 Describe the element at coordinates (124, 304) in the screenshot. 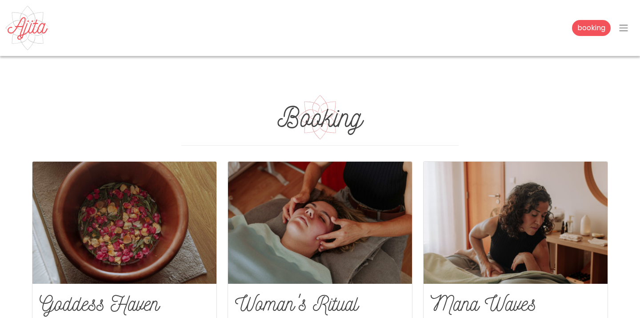

I see `h2: Goddess Haven` at that location.